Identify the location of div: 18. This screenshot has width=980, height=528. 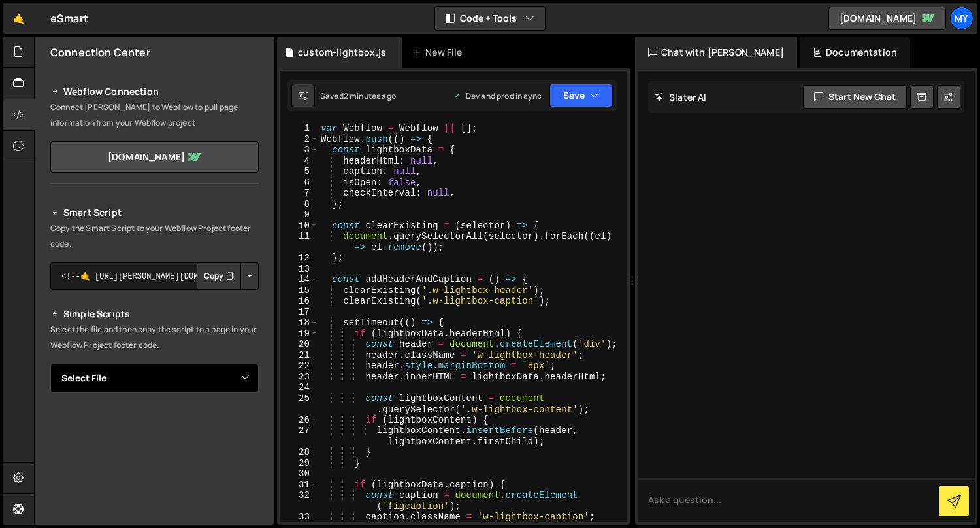
(298, 322).